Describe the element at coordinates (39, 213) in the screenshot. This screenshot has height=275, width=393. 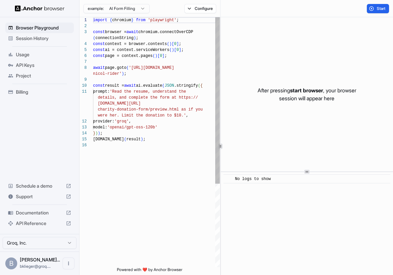
I see `span: Documentation` at that location.